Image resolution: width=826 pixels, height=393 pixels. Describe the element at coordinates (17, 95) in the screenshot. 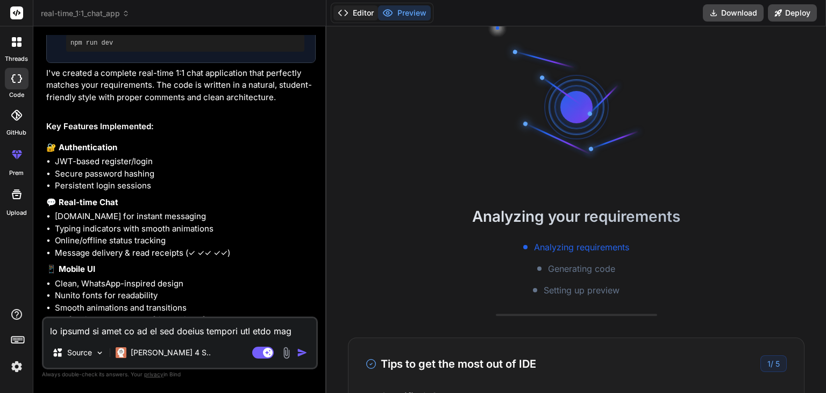

I see `label: code` at that location.